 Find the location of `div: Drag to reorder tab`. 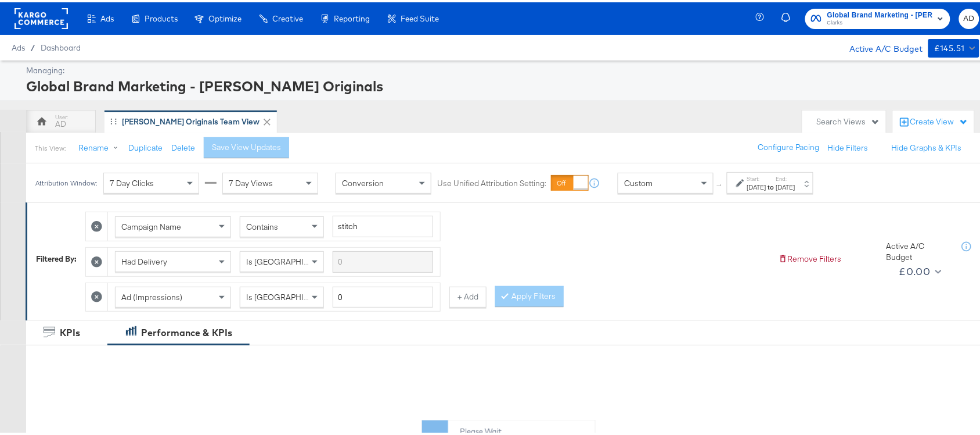

div: Drag to reorder tab is located at coordinates (114, 118).